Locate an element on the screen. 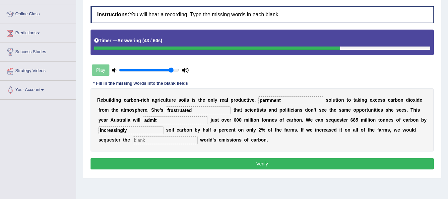 This screenshot has height=199, width=448. b: Instructions: is located at coordinates (113, 14).